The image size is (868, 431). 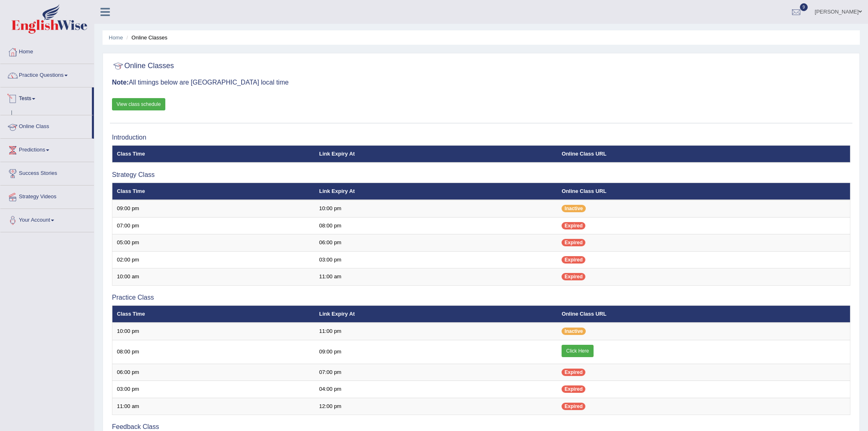 What do you see at coordinates (804, 7) in the screenshot?
I see `span: 9` at bounding box center [804, 7].